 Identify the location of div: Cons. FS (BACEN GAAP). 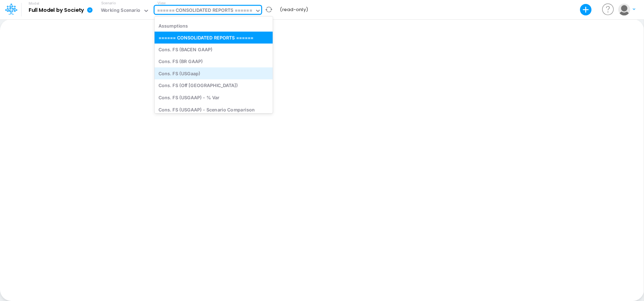
(214, 49).